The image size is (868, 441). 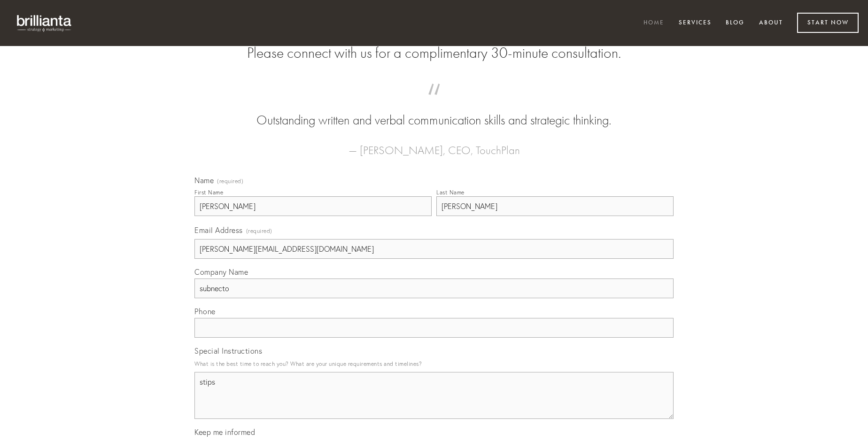 I want to click on div: Last Name, so click(x=450, y=192).